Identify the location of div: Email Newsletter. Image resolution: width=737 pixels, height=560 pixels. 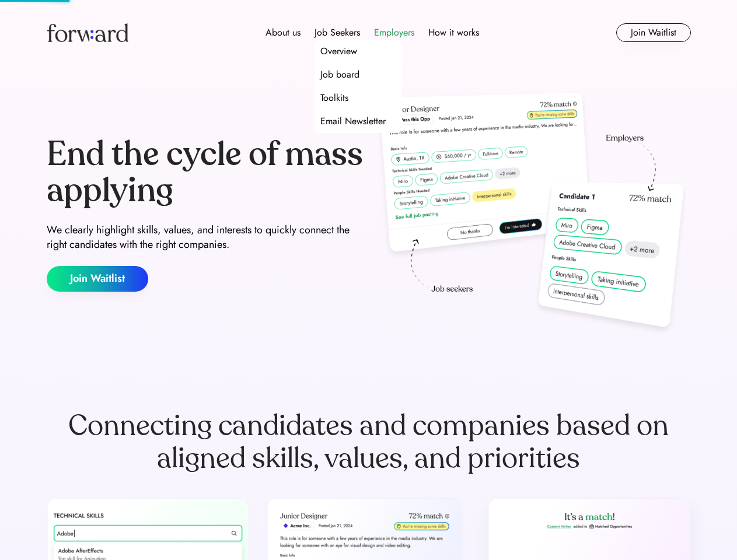
(353, 121).